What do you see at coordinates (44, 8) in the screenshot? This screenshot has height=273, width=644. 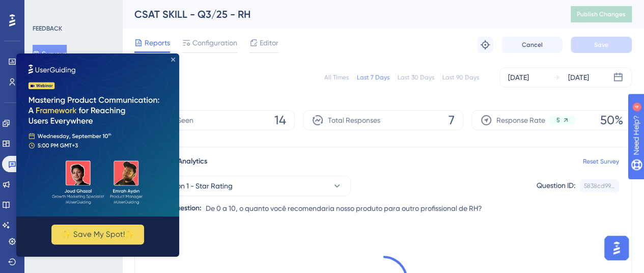 I see `span: Need Help?` at bounding box center [44, 8].